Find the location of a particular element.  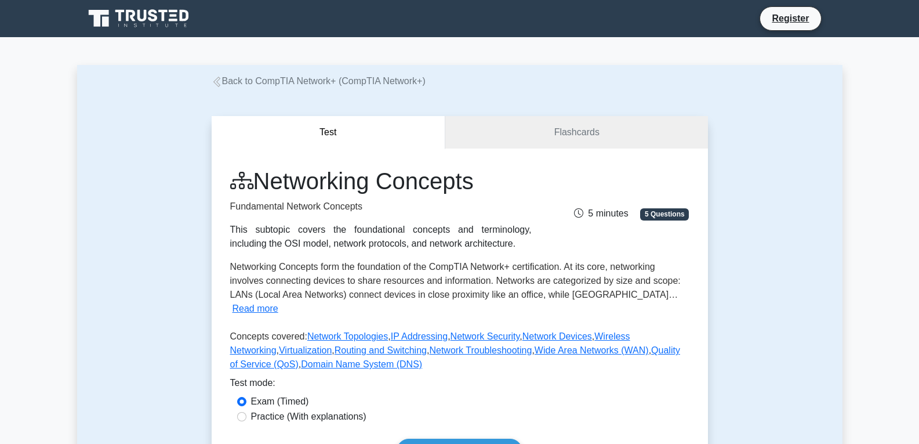

a: Register is located at coordinates (790, 18).